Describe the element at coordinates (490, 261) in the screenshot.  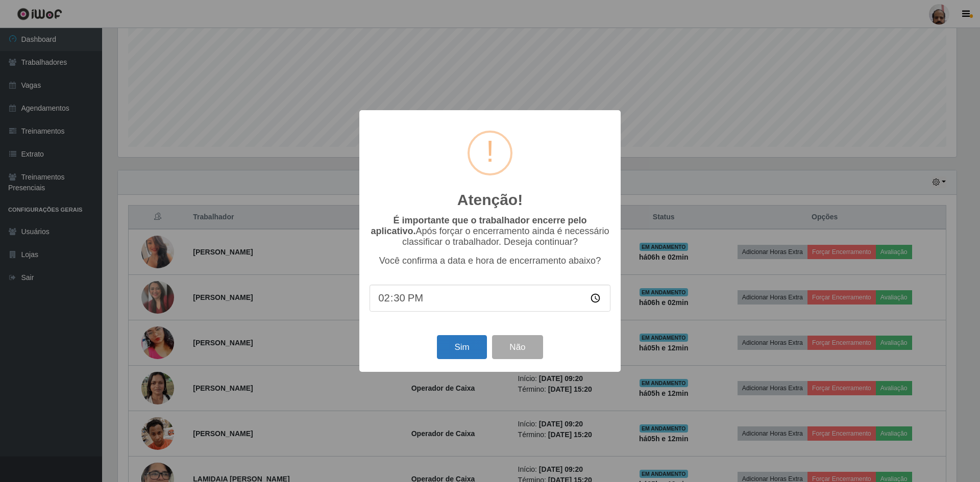
I see `p: Você confirma a data e hora de encerramento abaixo?` at that location.